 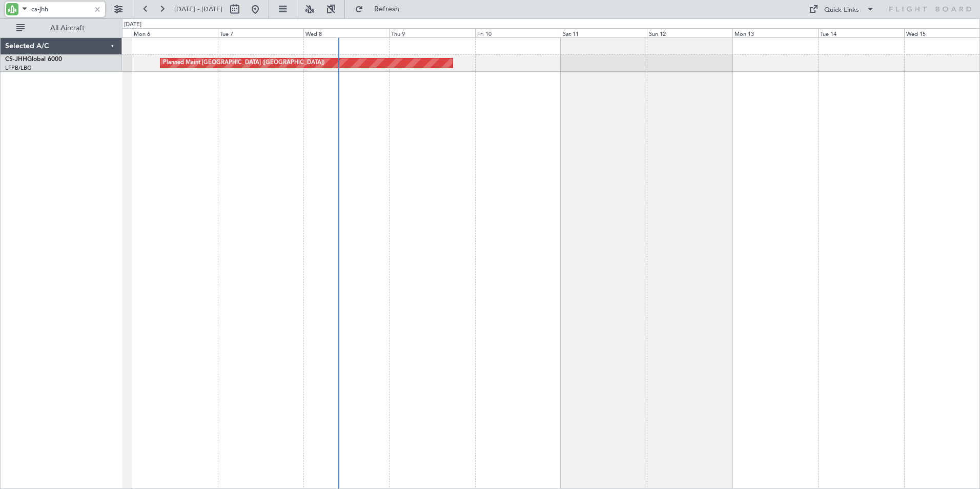 What do you see at coordinates (61, 28) in the screenshot?
I see `button: All Aircraft` at bounding box center [61, 28].